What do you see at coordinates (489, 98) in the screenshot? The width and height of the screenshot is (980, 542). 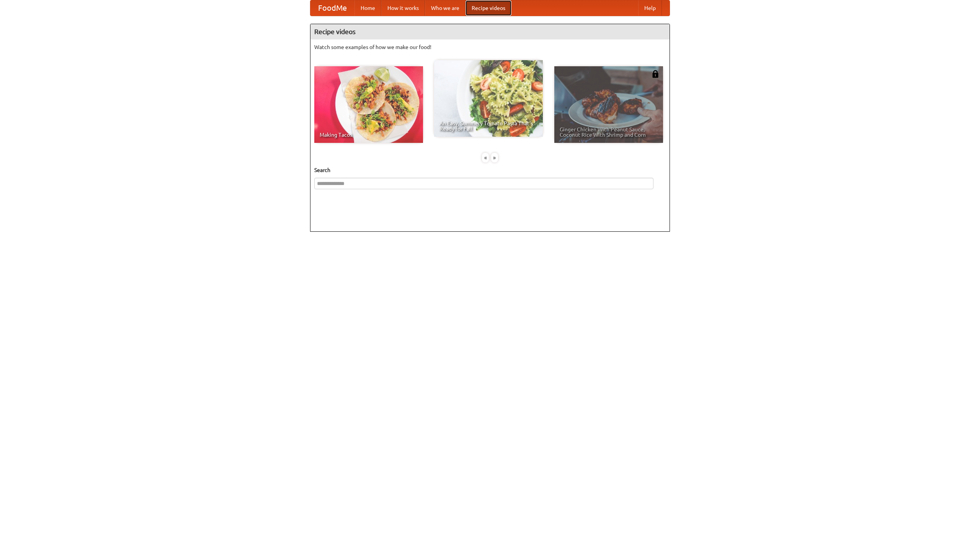 I see `a: An Easy, Summery Tomato Pasta That's Ready for Fall` at bounding box center [489, 98].